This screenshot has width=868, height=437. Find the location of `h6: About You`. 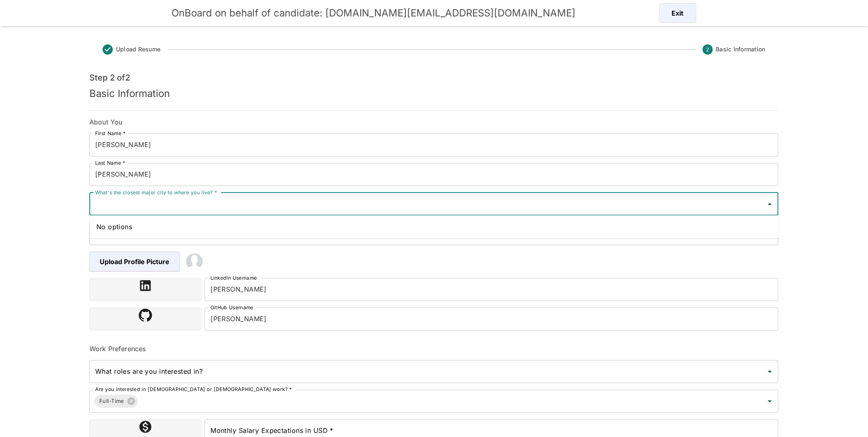

h6: About You is located at coordinates (434, 122).